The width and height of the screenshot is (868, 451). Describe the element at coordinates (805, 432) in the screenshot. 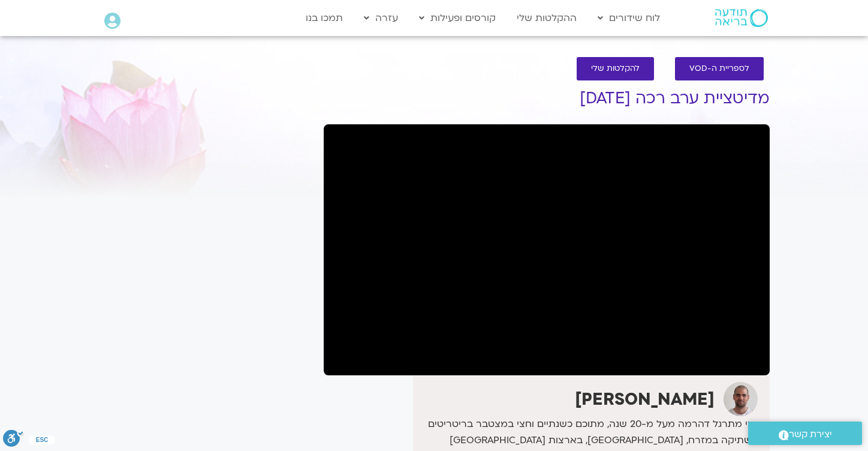

I see `a: יצירת קשר` at that location.